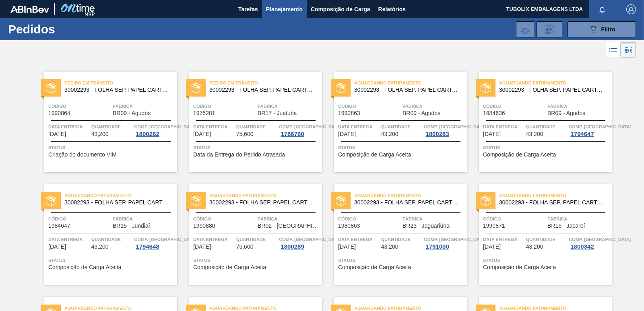 Image resolution: width=644 pixels, height=311 pixels. I want to click on div: 1800282, so click(147, 134).